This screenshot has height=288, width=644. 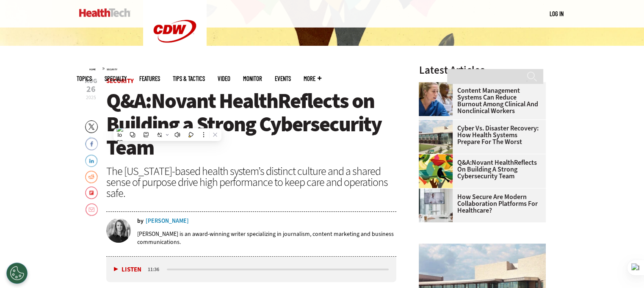 What do you see at coordinates (283, 78) in the screenshot?
I see `a: Events` at bounding box center [283, 78].